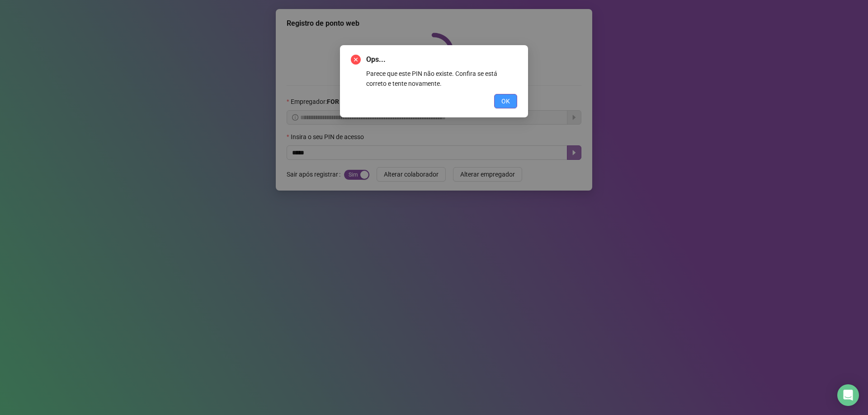  What do you see at coordinates (505, 101) in the screenshot?
I see `button: OK` at bounding box center [505, 101].